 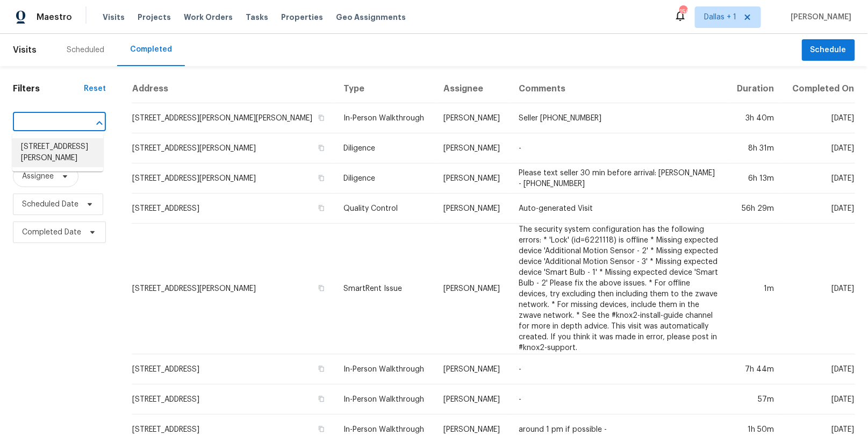 I want to click on span: Geo Assignments, so click(x=371, y=18).